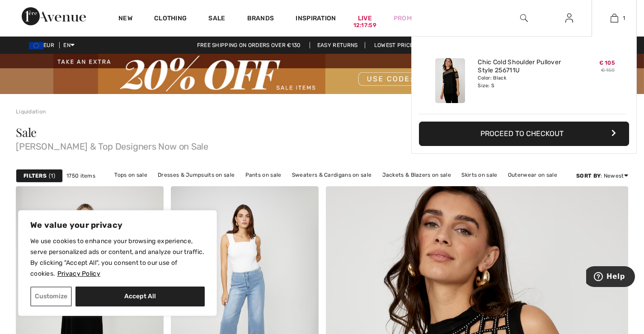 This screenshot has height=334, width=644. I want to click on a: Live12:17:59, so click(365, 18).